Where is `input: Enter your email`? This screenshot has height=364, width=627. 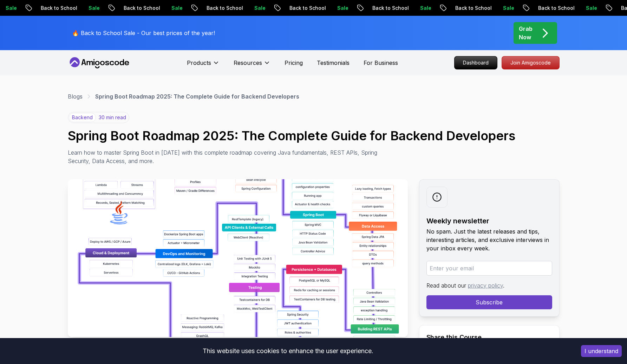 input: Enter your email is located at coordinates (489, 268).